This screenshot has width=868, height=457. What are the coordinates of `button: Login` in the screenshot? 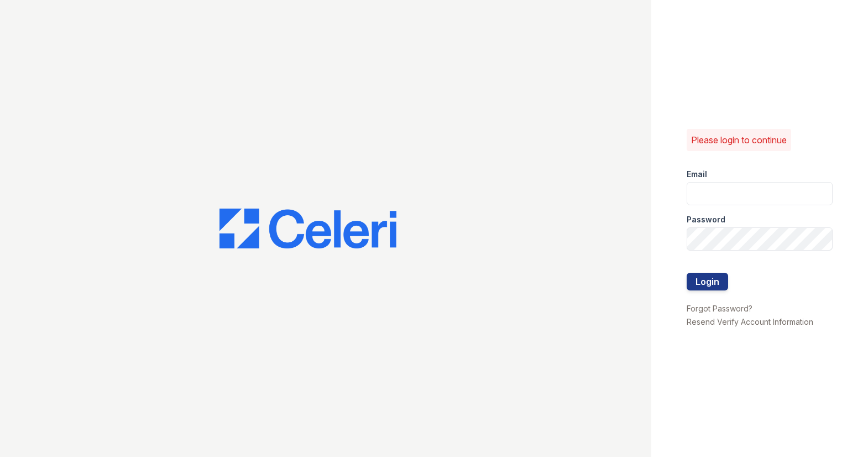 It's located at (707, 281).